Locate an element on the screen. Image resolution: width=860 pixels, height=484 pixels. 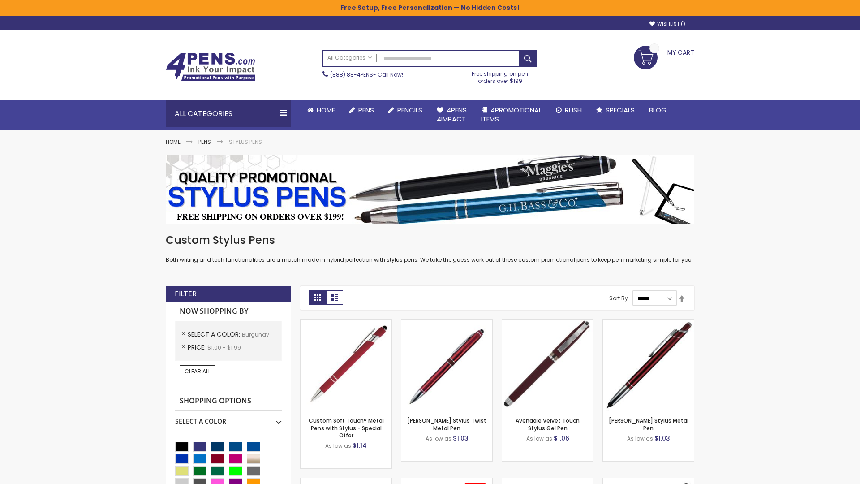
a: Avendale Velvet Touch Stylus Gel Pen-Burgundy is located at coordinates (547, 323).